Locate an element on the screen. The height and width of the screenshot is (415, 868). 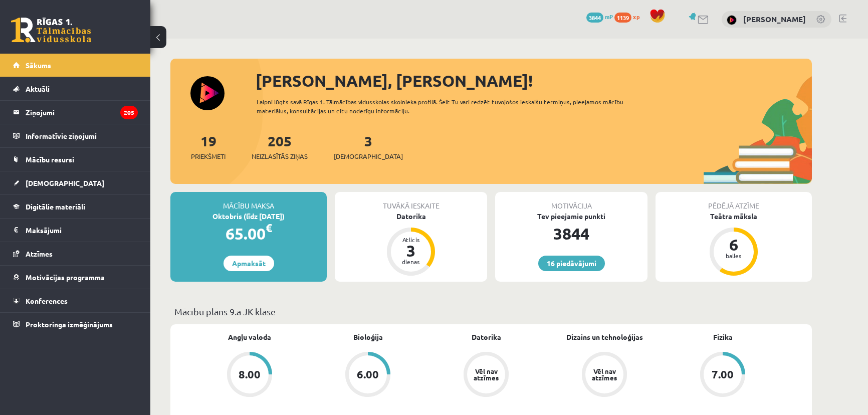
a: Bioloģija is located at coordinates (368, 337).